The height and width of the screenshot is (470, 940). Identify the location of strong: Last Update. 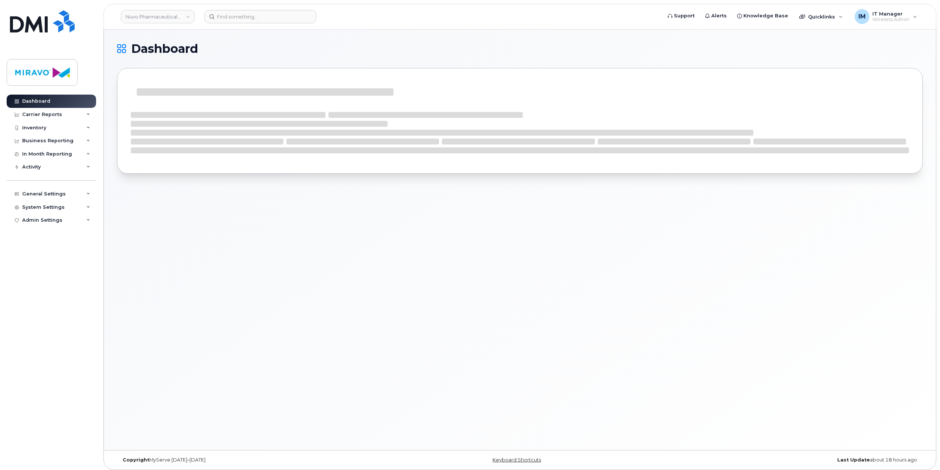
(853, 460).